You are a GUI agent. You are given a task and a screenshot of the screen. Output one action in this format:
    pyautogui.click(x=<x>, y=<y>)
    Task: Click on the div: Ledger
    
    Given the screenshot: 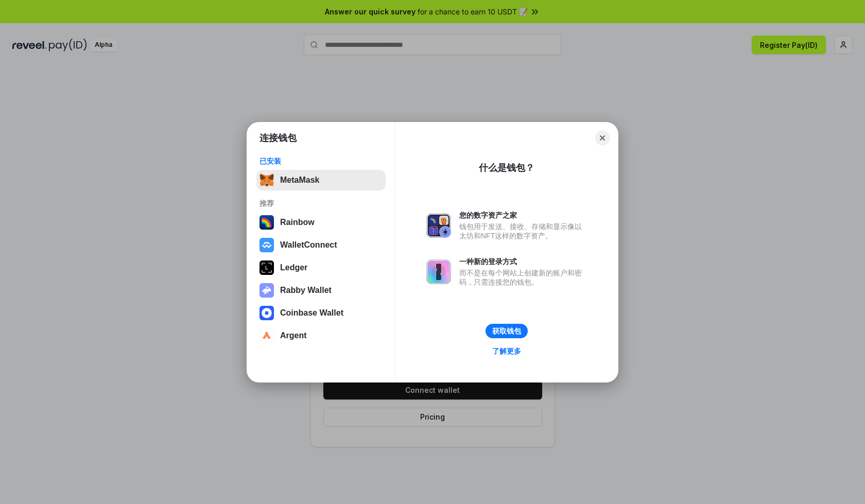 What is the action you would take?
    pyautogui.click(x=294, y=268)
    